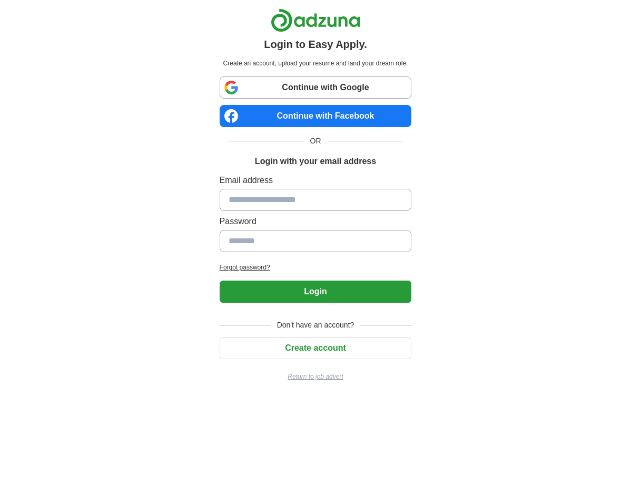 This screenshot has width=631, height=481. What do you see at coordinates (316, 376) in the screenshot?
I see `p: Return to job advert` at bounding box center [316, 376].